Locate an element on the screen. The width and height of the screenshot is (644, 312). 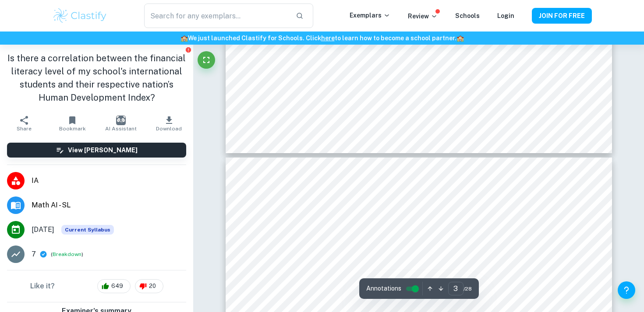
span: IA is located at coordinates (109, 181).